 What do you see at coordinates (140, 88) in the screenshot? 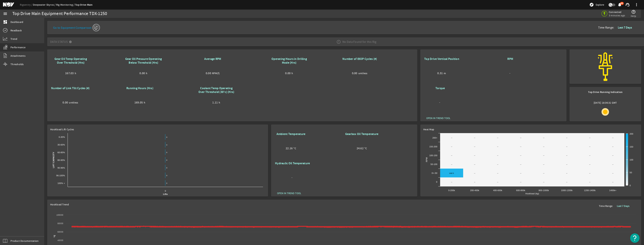
I see `b: Running Hours (Hrs)` at bounding box center [140, 88].